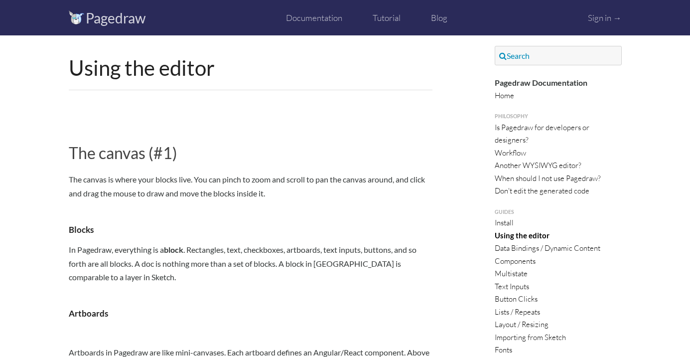 The height and width of the screenshot is (357, 690). I want to click on a: Data Bindings / Dynamic Content, so click(547, 248).